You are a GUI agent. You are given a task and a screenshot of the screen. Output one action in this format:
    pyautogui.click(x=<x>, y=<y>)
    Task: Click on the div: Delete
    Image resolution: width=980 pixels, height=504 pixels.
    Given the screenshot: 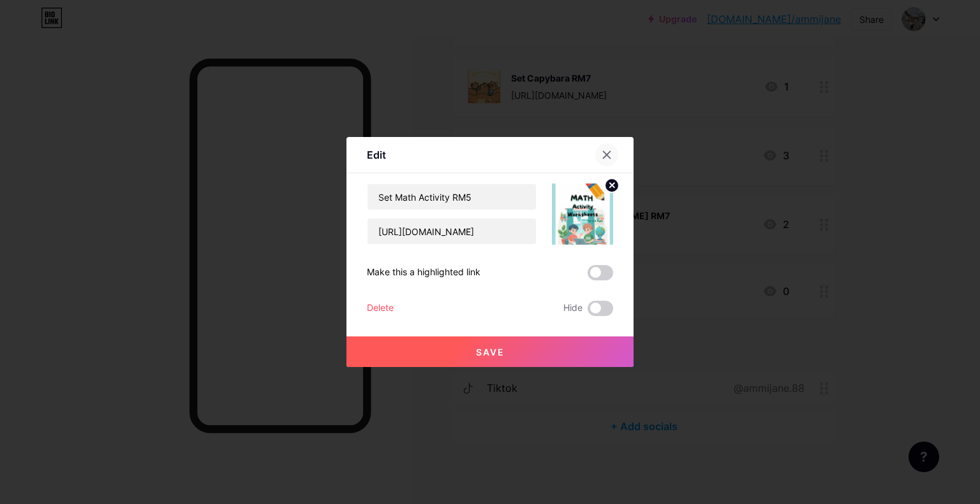 What is the action you would take?
    pyautogui.click(x=380, y=308)
    